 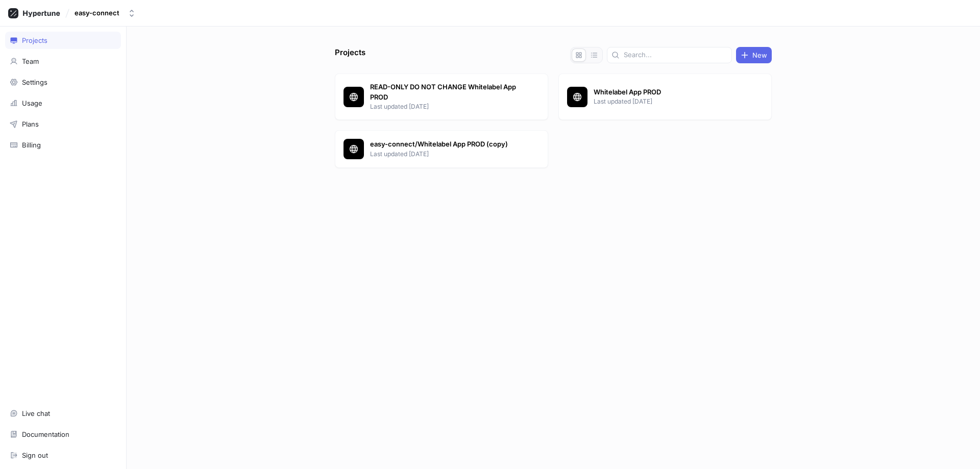 What do you see at coordinates (35, 82) in the screenshot?
I see `div: Settings` at bounding box center [35, 82].